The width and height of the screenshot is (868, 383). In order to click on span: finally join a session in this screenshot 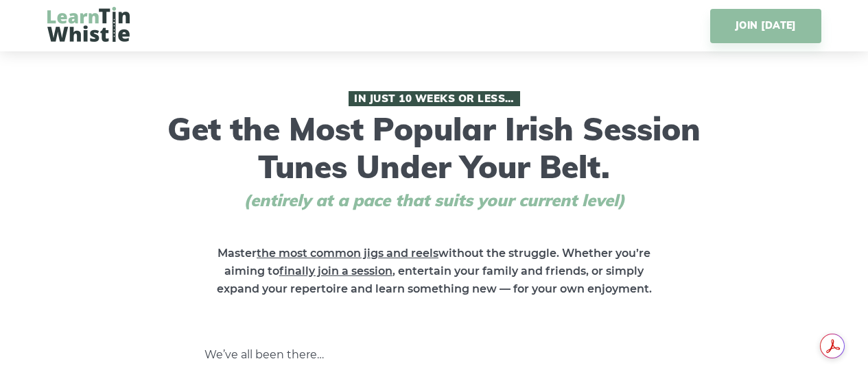, I will do `click(335, 271)`.